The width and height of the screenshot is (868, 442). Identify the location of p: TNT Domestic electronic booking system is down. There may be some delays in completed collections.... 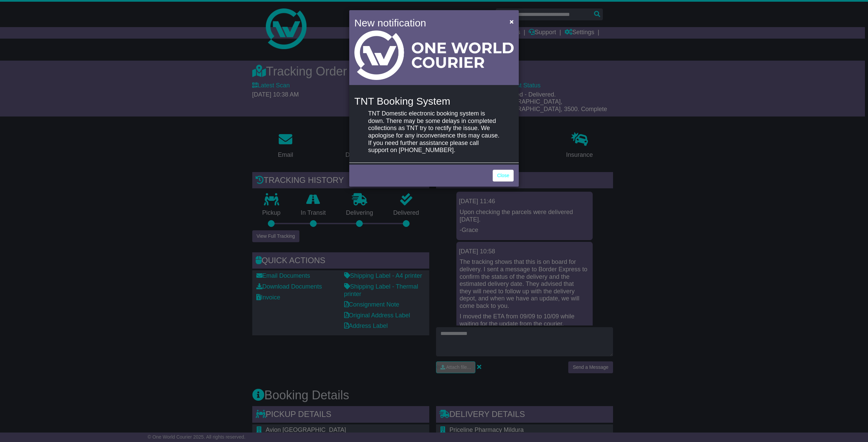
(434, 132).